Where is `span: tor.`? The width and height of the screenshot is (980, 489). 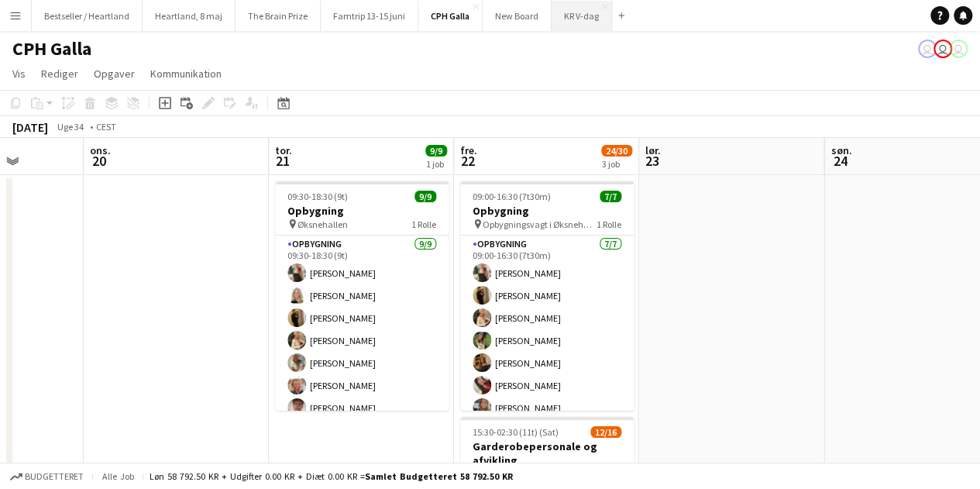
span: tor. is located at coordinates (283, 151).